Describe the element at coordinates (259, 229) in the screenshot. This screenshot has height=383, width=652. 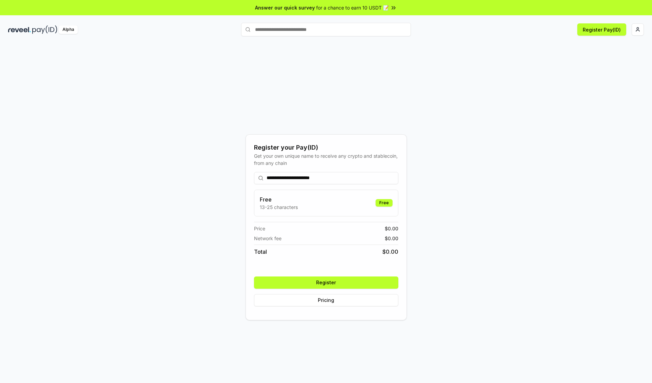
I see `span: Price` at that location.